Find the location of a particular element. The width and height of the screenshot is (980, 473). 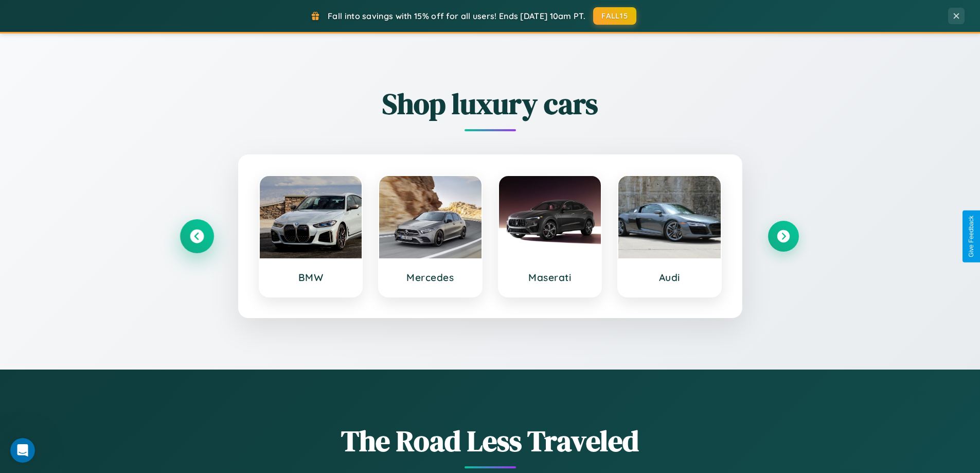

h3: Audi is located at coordinates (670, 278).